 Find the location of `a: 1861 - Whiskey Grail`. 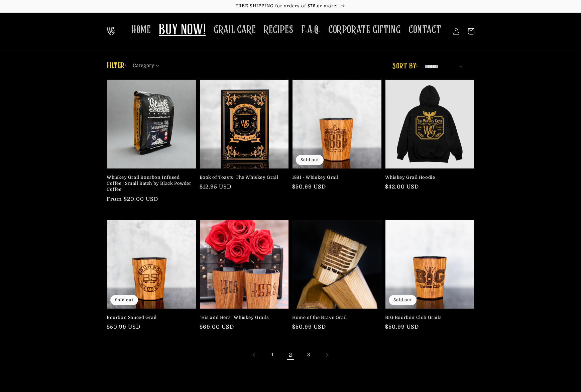

a: 1861 - Whiskey Grail is located at coordinates (335, 177).